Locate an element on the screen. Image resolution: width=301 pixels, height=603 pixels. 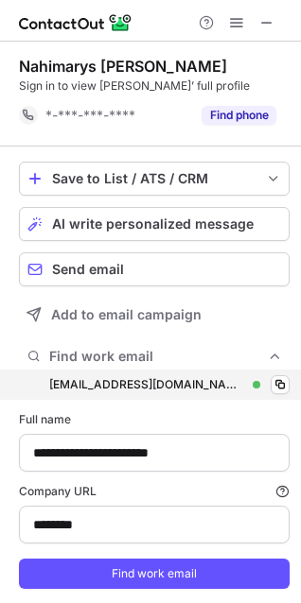
button: Reveal Button is located at coordinates (238, 115).